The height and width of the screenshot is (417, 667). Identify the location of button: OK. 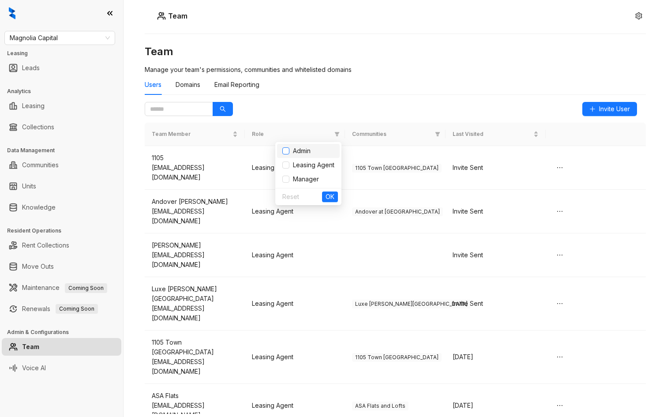
(330, 197).